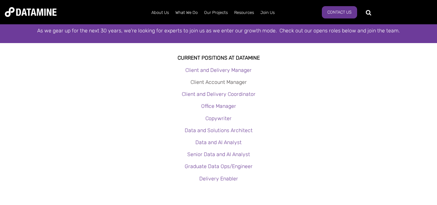 The height and width of the screenshot is (205, 437). What do you see at coordinates (186, 13) in the screenshot?
I see `a: What We Do` at bounding box center [186, 13].